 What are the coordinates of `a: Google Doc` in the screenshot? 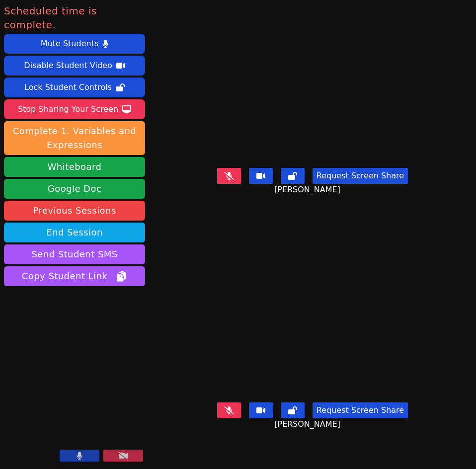 It's located at (75, 189).